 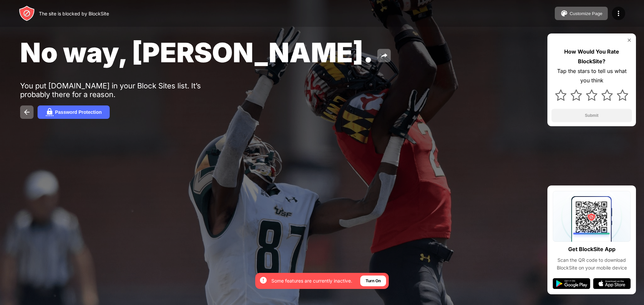 What do you see at coordinates (73, 112) in the screenshot?
I see `button: Password Protection` at bounding box center [73, 112].